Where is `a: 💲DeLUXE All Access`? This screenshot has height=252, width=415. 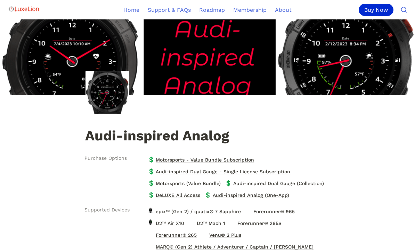
a: 💲DeLUXE All Access is located at coordinates (174, 195).